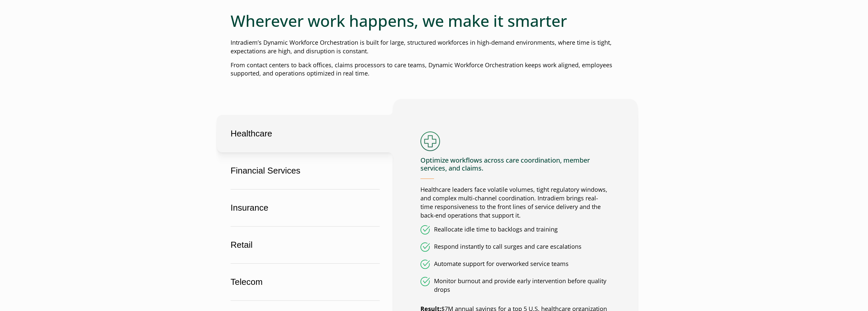 This screenshot has width=868, height=311. Describe the element at coordinates (305, 282) in the screenshot. I see `button: Telecom` at that location.